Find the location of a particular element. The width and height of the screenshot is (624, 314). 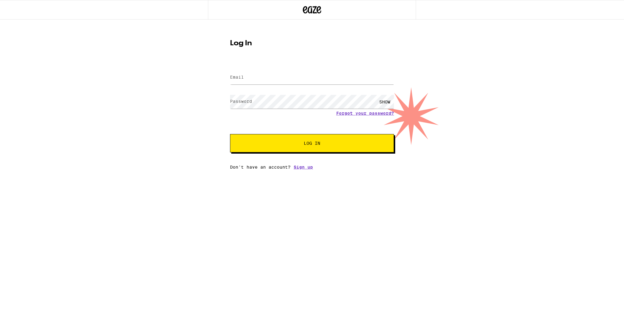

a: Forgot your password? is located at coordinates (365, 113).